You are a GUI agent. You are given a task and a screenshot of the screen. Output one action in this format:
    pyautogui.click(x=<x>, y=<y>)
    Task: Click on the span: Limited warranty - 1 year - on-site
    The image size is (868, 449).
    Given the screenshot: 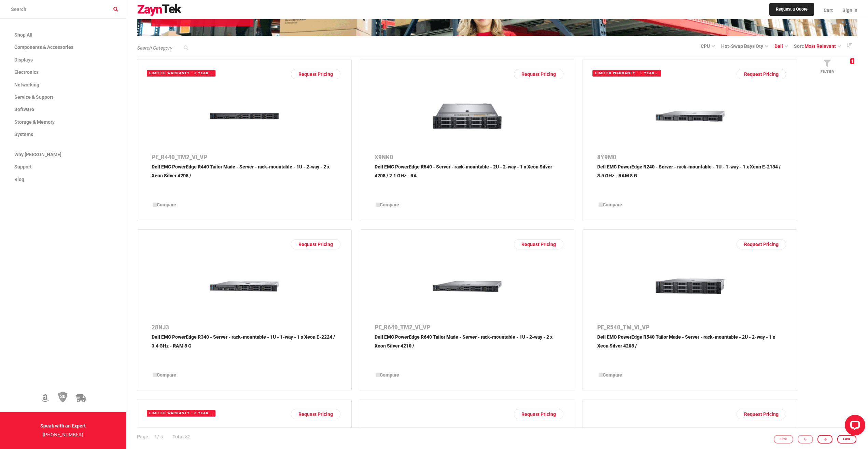 What is the action you would take?
    pyautogui.click(x=627, y=74)
    